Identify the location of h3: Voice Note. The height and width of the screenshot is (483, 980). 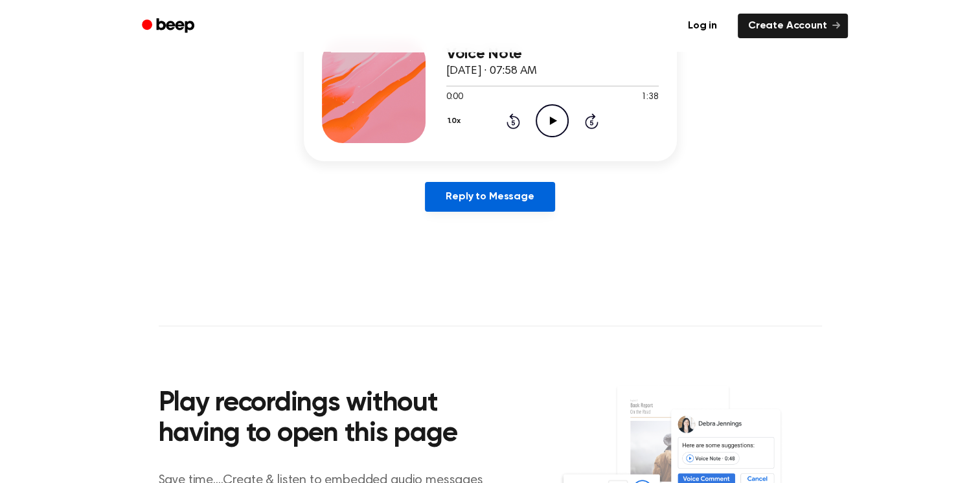
(553, 54).